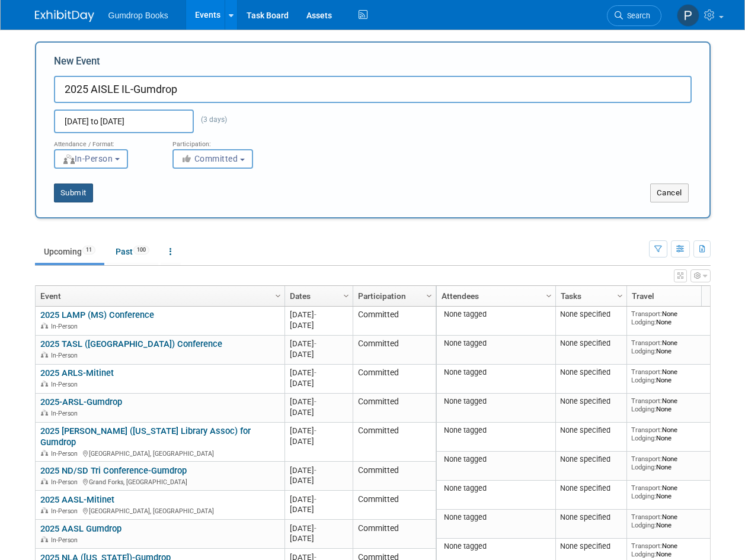 The image size is (745, 560). Describe the element at coordinates (212, 159) in the screenshot. I see `button: Committed` at that location.